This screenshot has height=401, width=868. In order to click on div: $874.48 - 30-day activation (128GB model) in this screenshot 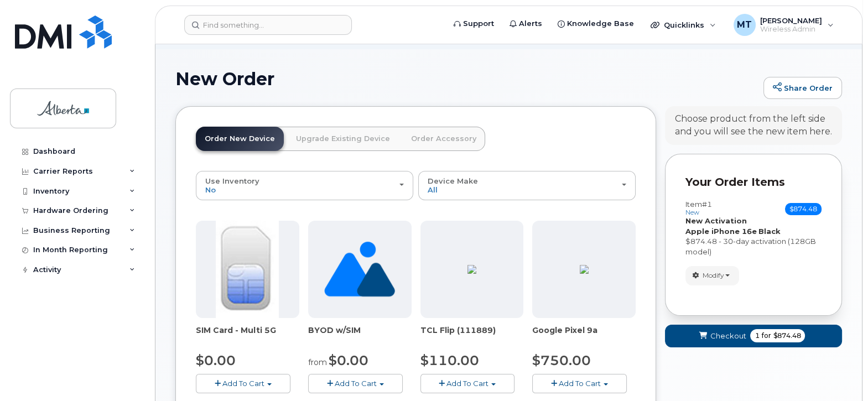, I will do `click(753, 247)`.